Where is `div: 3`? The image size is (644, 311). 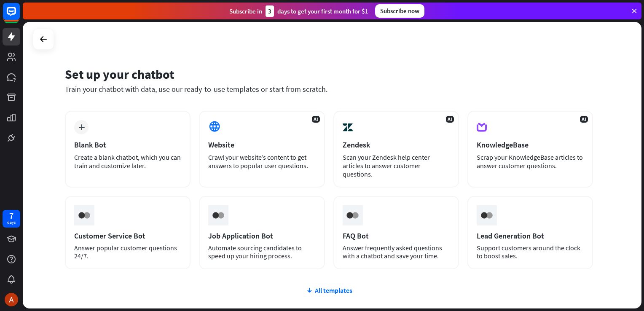 div: 3 is located at coordinates (270, 11).